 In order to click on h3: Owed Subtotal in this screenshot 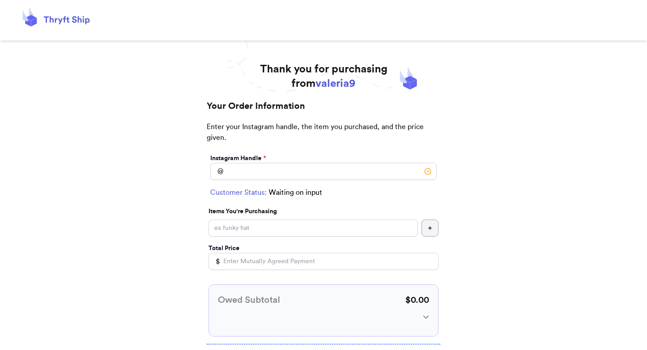, I will do `click(249, 300)`.